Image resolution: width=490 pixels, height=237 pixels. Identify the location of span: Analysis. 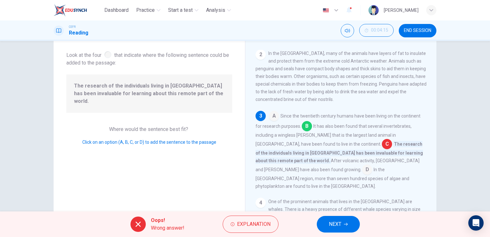
(216, 10).